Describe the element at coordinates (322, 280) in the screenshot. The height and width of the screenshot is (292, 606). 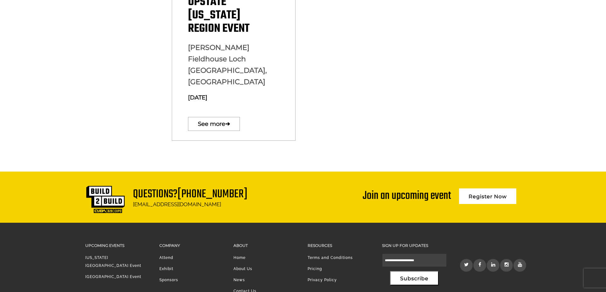
I see `a: Privacy Policy` at that location.